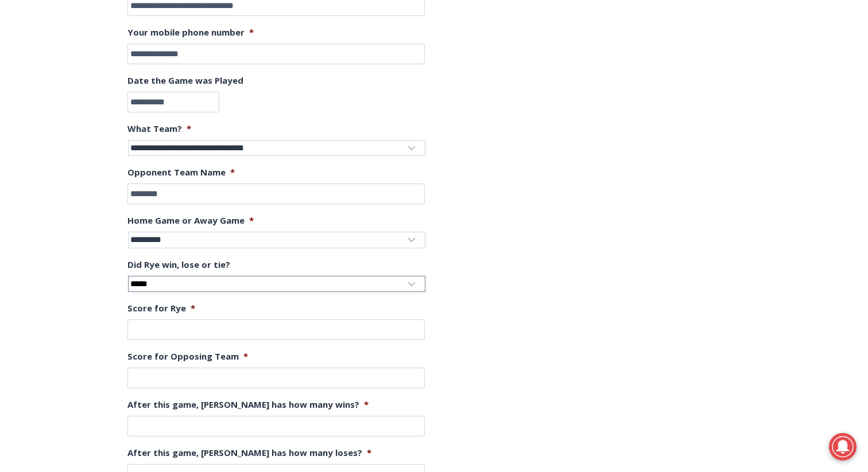 This screenshot has height=472, width=868. What do you see at coordinates (187, 356) in the screenshot?
I see `label: Score for Opposing Team` at bounding box center [187, 356].